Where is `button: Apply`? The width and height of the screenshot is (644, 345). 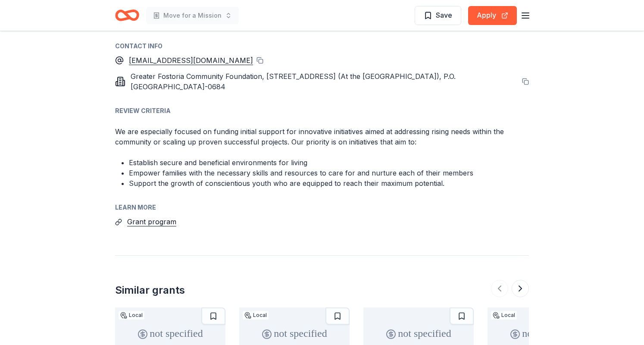 button: Apply is located at coordinates (492, 16).